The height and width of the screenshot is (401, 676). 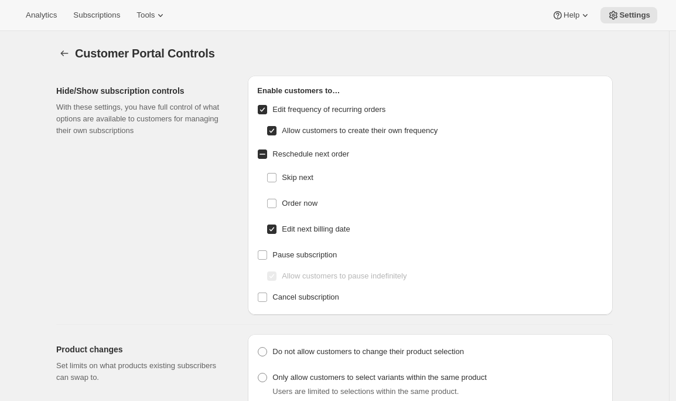 I want to click on span: Allow customers to pause indefinitely, so click(x=344, y=275).